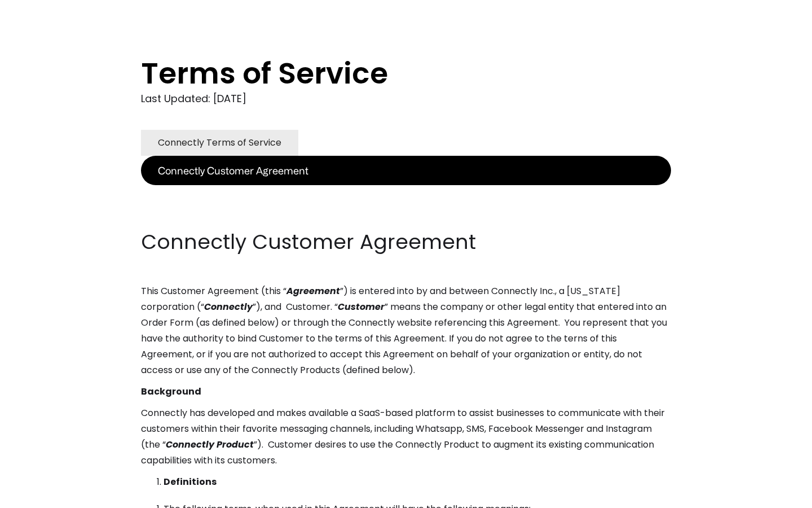 Image resolution: width=812 pixels, height=508 pixels. What do you see at coordinates (383, 74) in the screenshot?
I see `h1: Terms of Service` at bounding box center [383, 74].